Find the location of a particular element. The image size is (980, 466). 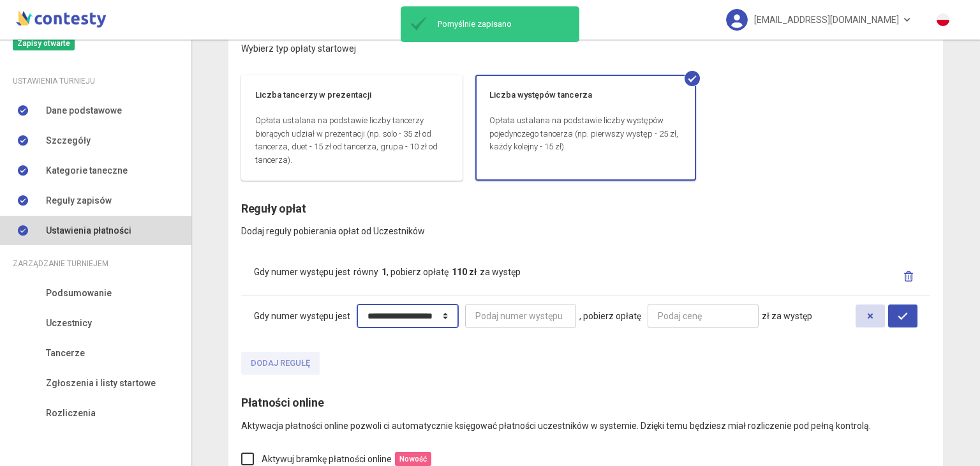

div: Opłata ustalana na podstawie liczby tancerzy biorących udział w prezentacji (np. solo - 35 zł od ... is located at coordinates (352, 146).